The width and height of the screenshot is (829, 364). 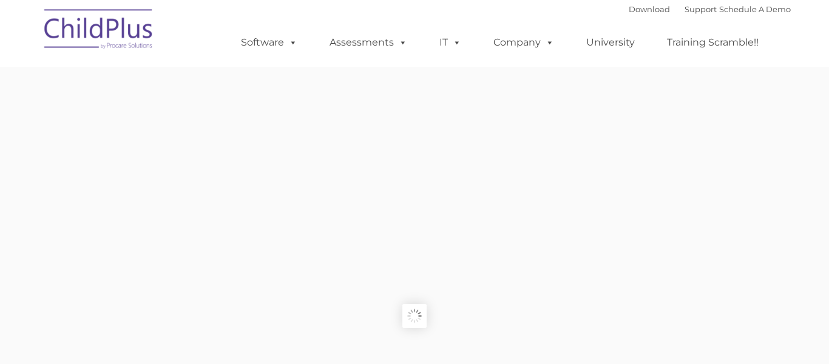 What do you see at coordinates (99, 31) in the screenshot?
I see `img: ChildPlus by Procare Solutions` at bounding box center [99, 31].